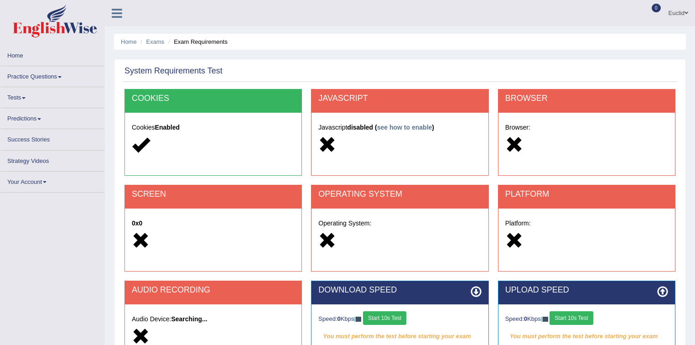 The width and height of the screenshot is (695, 345). Describe the element at coordinates (587, 290) in the screenshot. I see `h2: UPLOAD SPEED` at that location.